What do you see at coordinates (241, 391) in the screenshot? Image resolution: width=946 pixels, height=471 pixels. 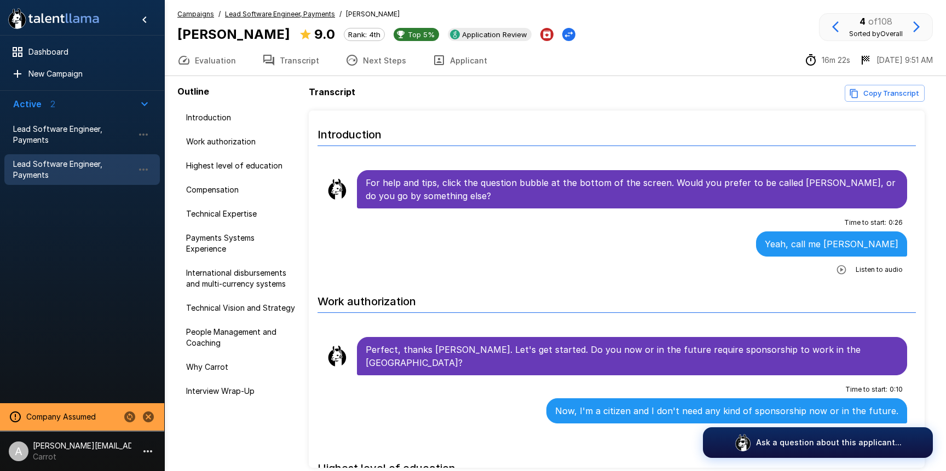 I see `div: Interview Wrap-Up` at bounding box center [241, 391].